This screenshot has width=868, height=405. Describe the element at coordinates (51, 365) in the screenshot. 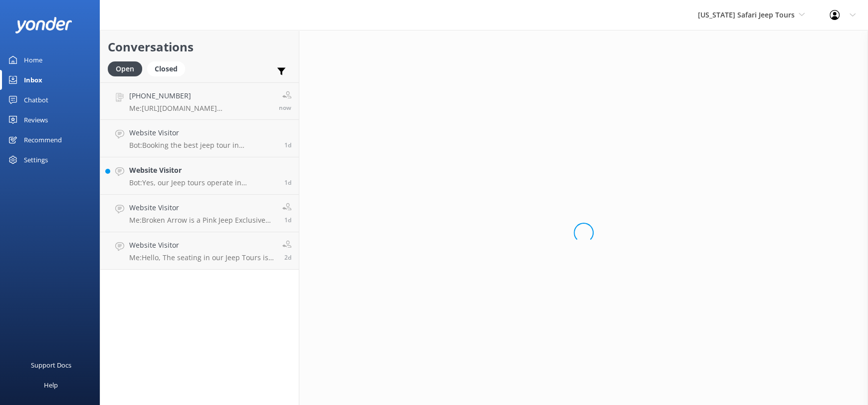

I see `div: Support Docs` at that location.